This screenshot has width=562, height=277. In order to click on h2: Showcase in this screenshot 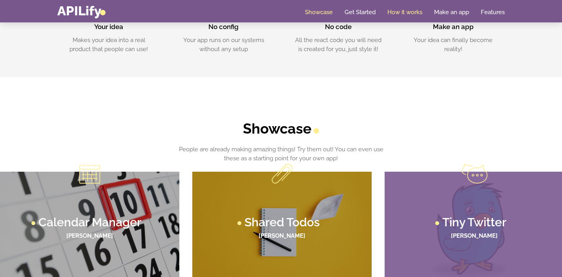, I will do `click(281, 128)`.